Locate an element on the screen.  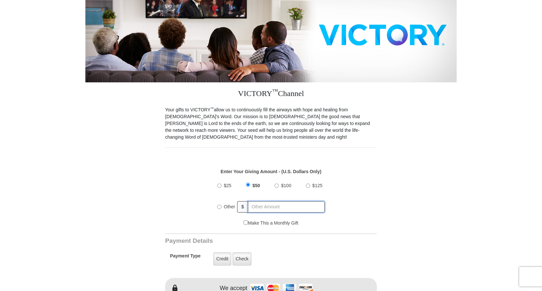
strong: Enter Your Giving Amount - (U.S. Dollars Only) is located at coordinates (270, 172).